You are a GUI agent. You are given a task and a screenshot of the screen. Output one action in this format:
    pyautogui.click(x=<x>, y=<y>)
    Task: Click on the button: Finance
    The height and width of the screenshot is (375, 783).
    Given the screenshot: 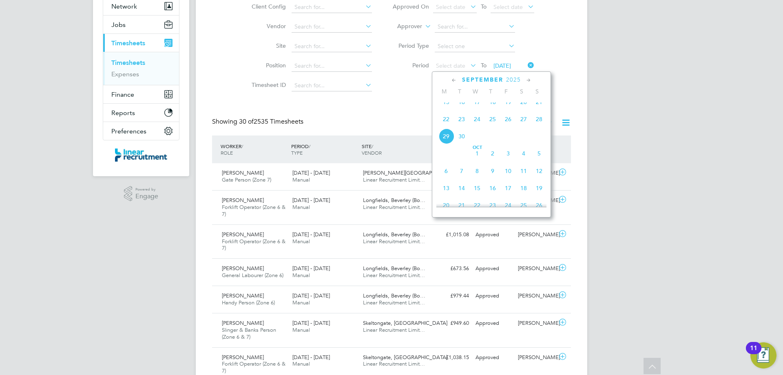 What is the action you would take?
    pyautogui.click(x=141, y=94)
    